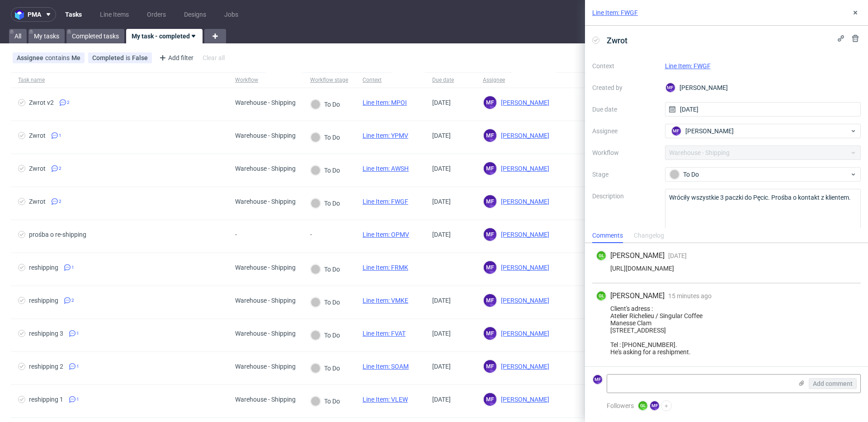  Describe the element at coordinates (690, 296) in the screenshot. I see `span: 15 minutes ago` at that location.